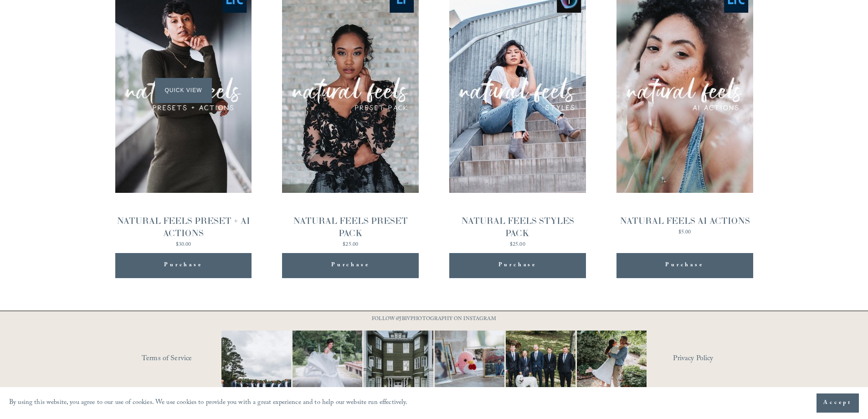 This screenshot has height=419, width=868. Describe the element at coordinates (351, 227) in the screenshot. I see `div: NATURAL FEELS PRESET PACK` at that location.